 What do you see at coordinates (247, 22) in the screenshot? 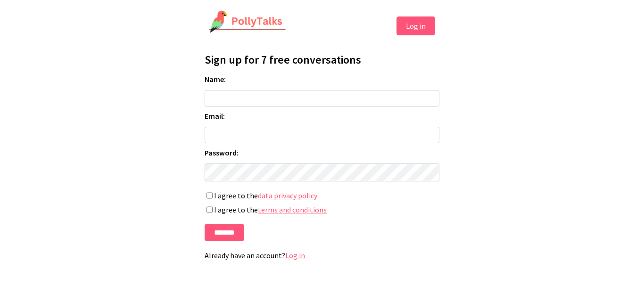
I see `img: PollyTalks Logo` at bounding box center [247, 22].